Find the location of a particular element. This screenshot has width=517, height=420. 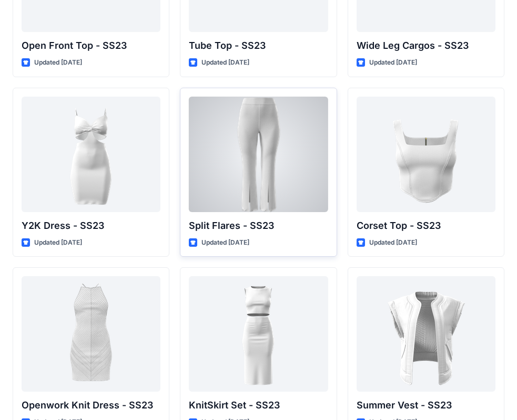

p: Summer Vest - SS23 is located at coordinates (426, 406).